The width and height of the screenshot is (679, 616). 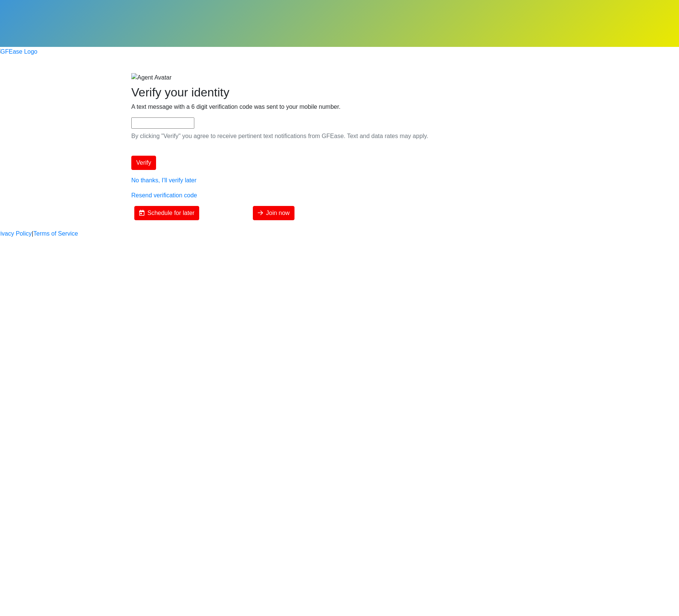 What do you see at coordinates (151, 78) in the screenshot?
I see `img: Agent Avatar` at bounding box center [151, 78].